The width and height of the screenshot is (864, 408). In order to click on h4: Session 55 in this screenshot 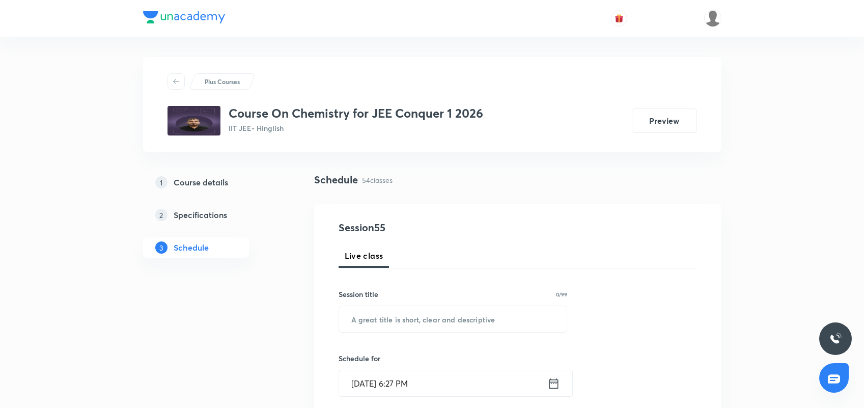, I will do `click(431, 228)`.